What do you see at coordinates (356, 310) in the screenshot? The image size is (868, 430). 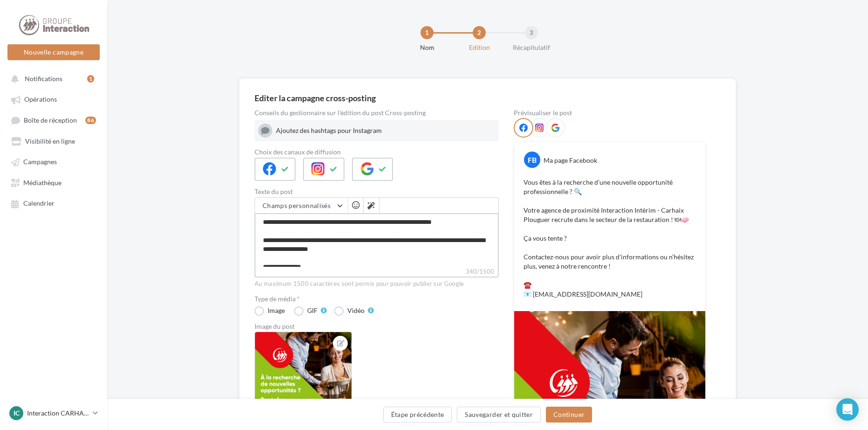 I see `div: Vidéo` at bounding box center [356, 310].